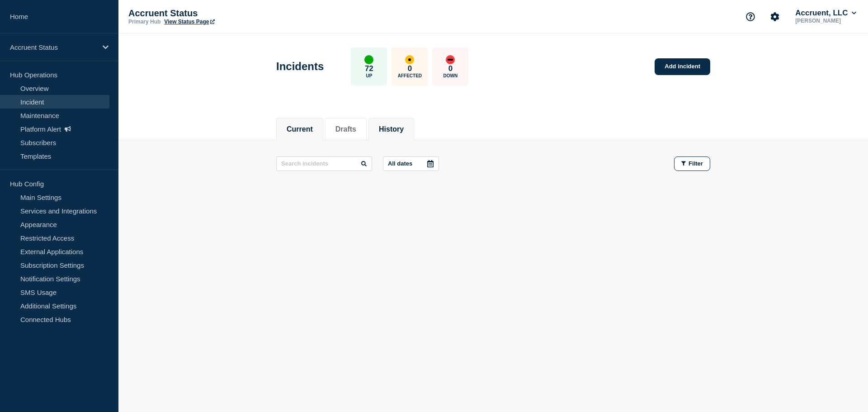 Image resolution: width=868 pixels, height=412 pixels. Describe the element at coordinates (391, 129) in the screenshot. I see `button: History` at that location.